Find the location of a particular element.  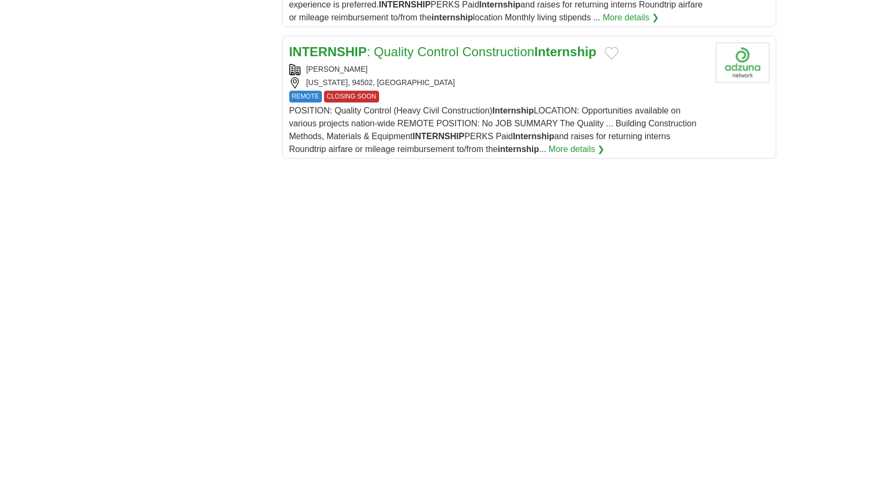

button: Add to favorite jobs is located at coordinates (612, 53).